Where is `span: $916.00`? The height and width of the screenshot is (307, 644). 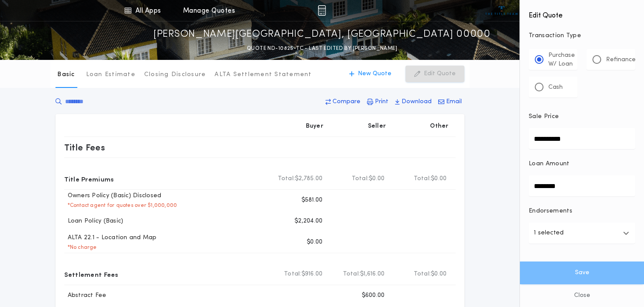
span: $916.00 is located at coordinates (312, 274).